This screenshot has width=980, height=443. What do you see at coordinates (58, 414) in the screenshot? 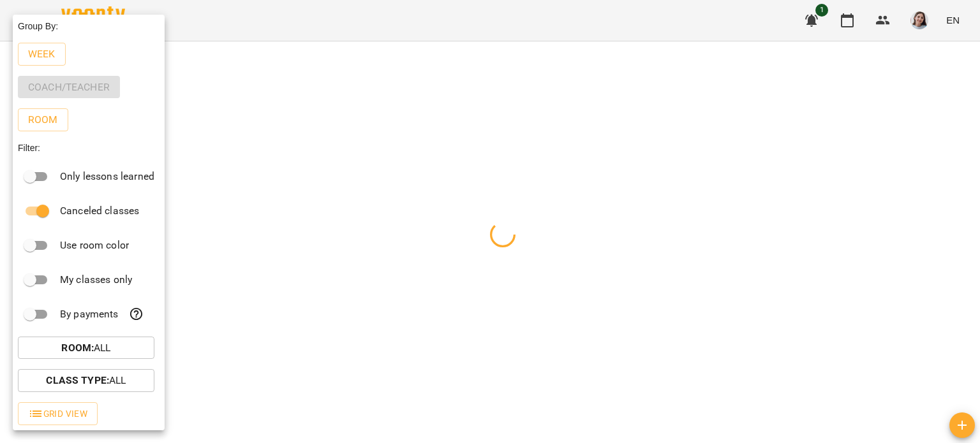
I see `button: Grid View` at bounding box center [58, 414].